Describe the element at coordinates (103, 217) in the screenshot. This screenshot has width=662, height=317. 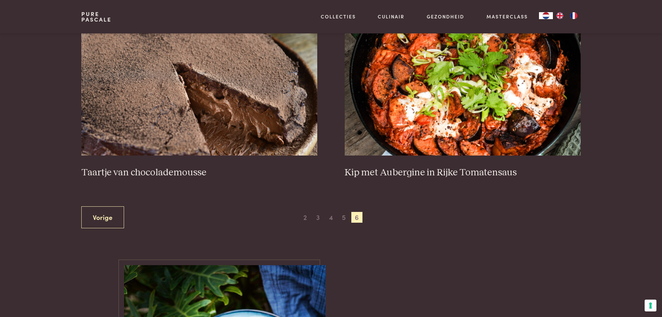
I see `a: Vorige` at that location.